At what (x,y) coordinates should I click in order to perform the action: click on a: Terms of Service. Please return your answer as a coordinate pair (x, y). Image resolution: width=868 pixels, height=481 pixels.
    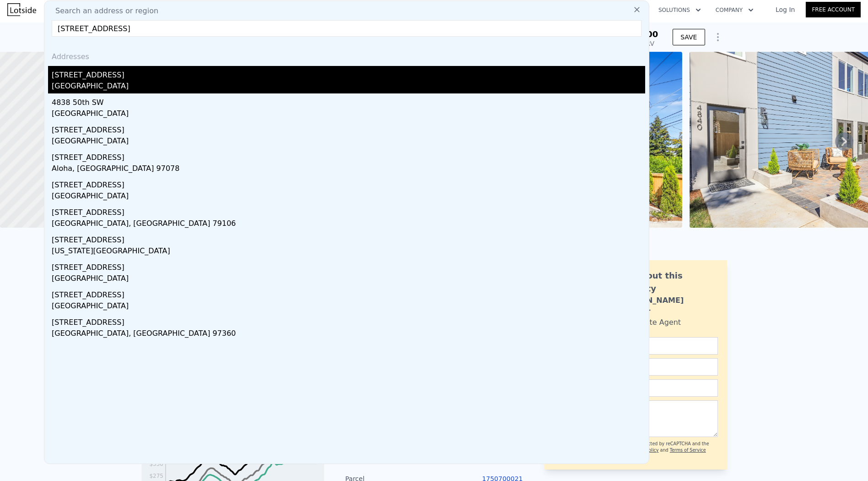
    Looking at the image, I should click on (688, 449).